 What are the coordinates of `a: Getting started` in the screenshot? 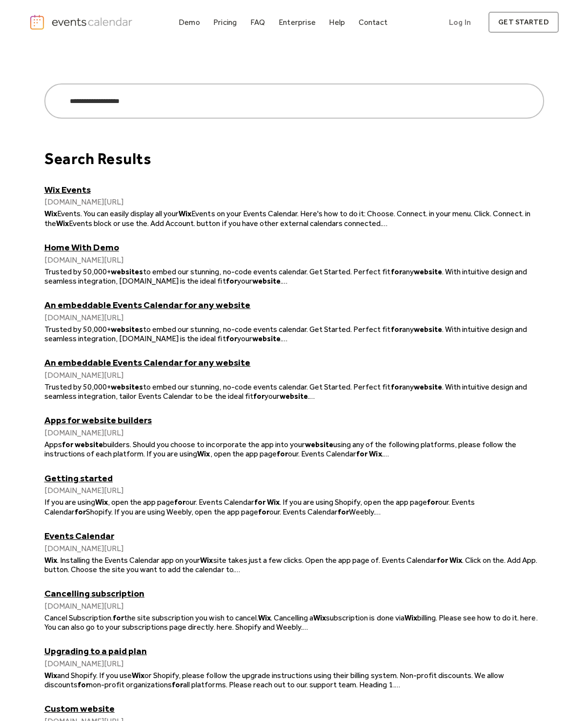 It's located at (294, 478).